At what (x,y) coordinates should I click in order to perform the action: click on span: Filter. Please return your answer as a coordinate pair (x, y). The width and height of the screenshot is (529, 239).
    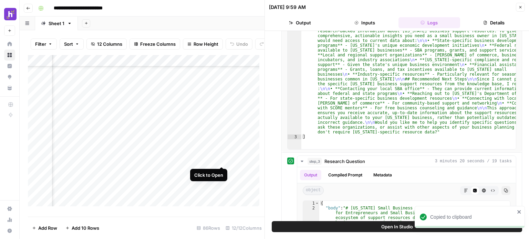
    Looking at the image, I should click on (41, 44).